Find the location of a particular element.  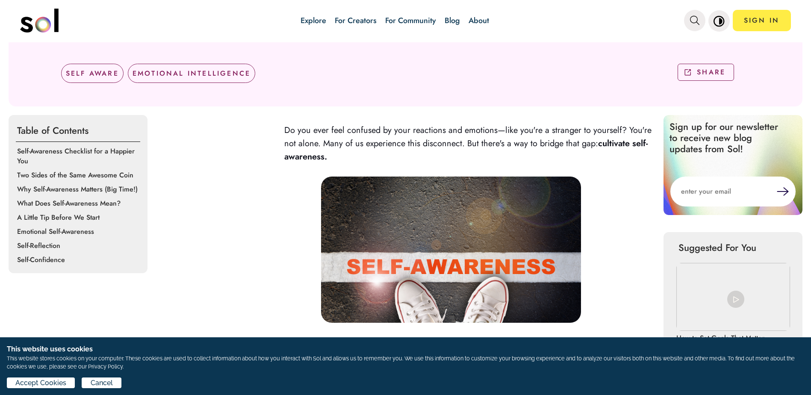

p: How to Set Goals That Matter is located at coordinates (721, 338).